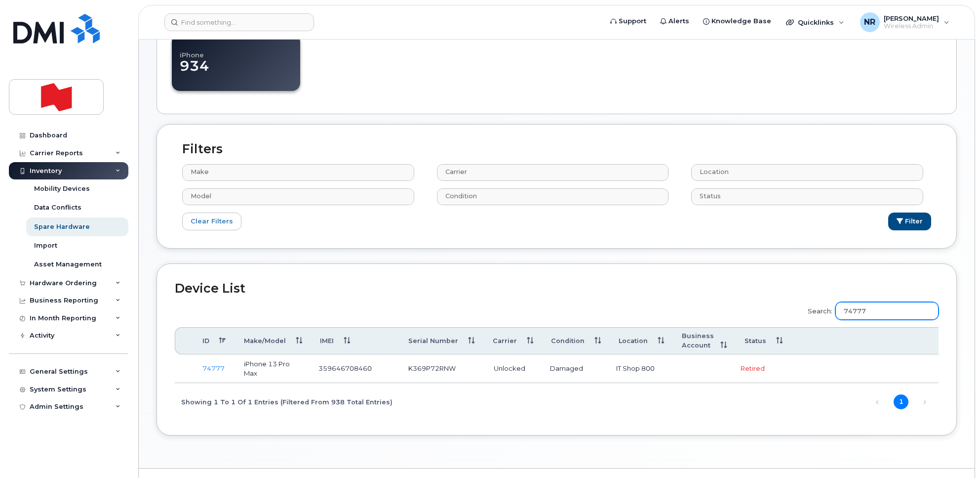 This screenshot has height=478, width=980. What do you see at coordinates (442, 368) in the screenshot?
I see `td: K369P72RNW` at bounding box center [442, 368].